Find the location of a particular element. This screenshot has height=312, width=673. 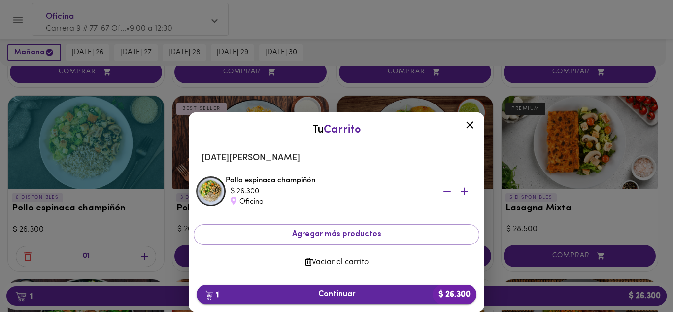

img: cart.png is located at coordinates (209, 295).